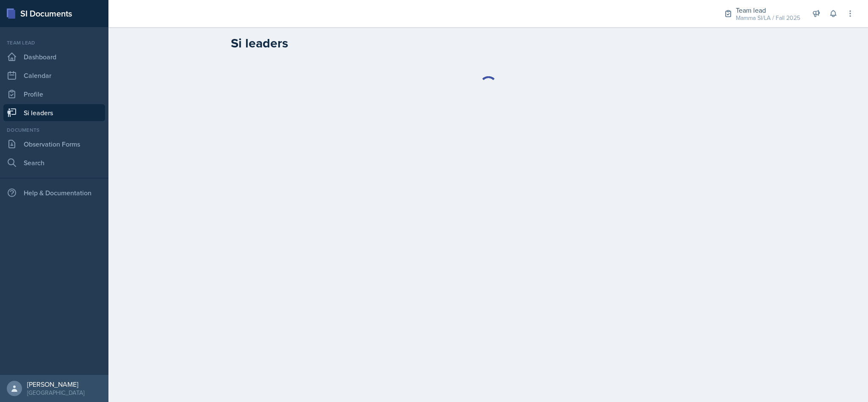  What do you see at coordinates (54, 57) in the screenshot?
I see `a: Dashboard` at bounding box center [54, 57].